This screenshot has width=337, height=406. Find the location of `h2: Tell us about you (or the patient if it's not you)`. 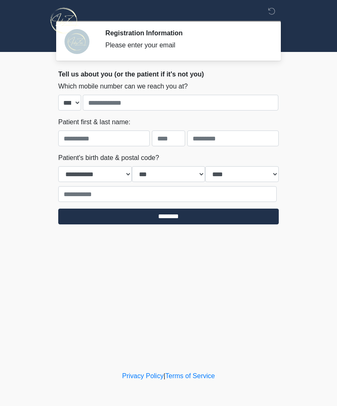

h2: Tell us about you (or the patient if it's not you) is located at coordinates (168, 74).